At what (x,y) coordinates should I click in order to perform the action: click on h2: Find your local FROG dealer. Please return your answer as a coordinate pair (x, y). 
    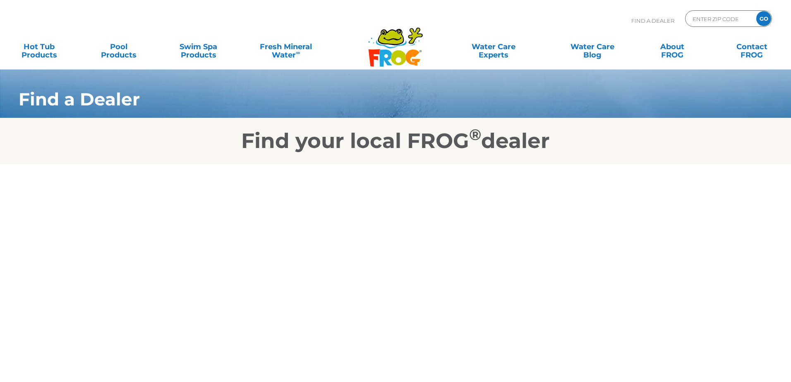
    Looking at the image, I should click on (395, 141).